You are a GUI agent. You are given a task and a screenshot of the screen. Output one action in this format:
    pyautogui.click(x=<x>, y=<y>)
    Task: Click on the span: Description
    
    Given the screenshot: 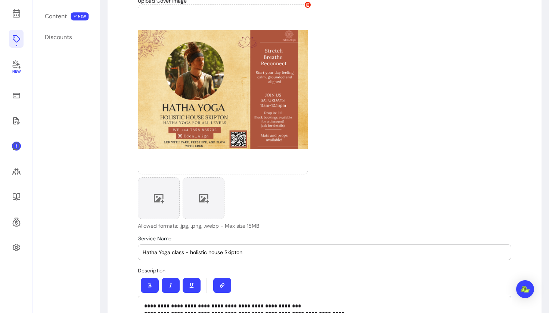 What is the action you would take?
    pyautogui.click(x=151, y=271)
    